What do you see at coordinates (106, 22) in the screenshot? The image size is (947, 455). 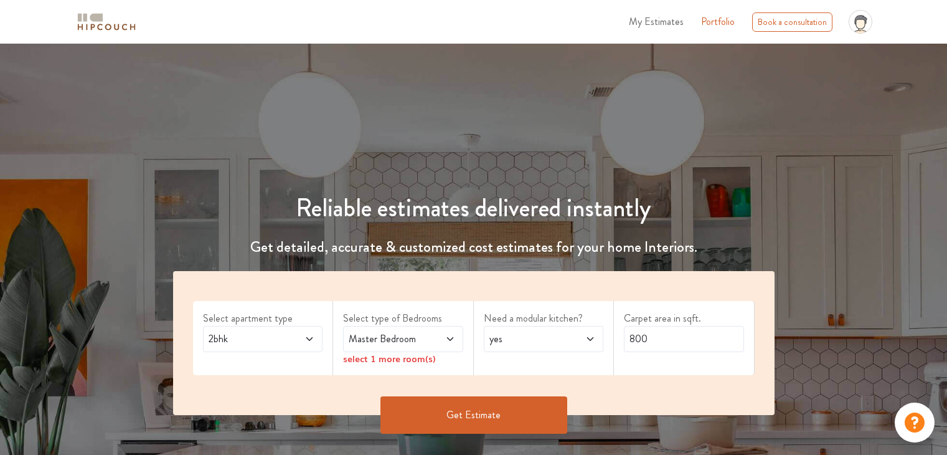 I see `span: logo-horizontal.svg` at bounding box center [106, 22].